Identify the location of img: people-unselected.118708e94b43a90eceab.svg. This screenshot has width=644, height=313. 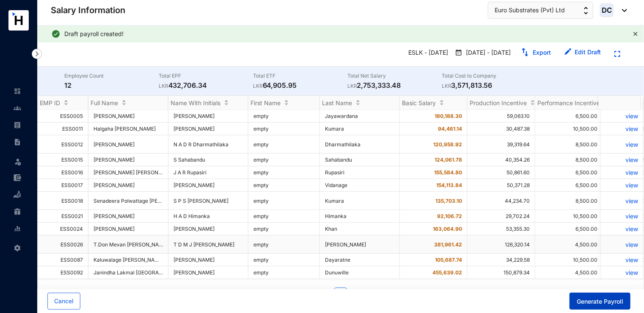
(18, 108).